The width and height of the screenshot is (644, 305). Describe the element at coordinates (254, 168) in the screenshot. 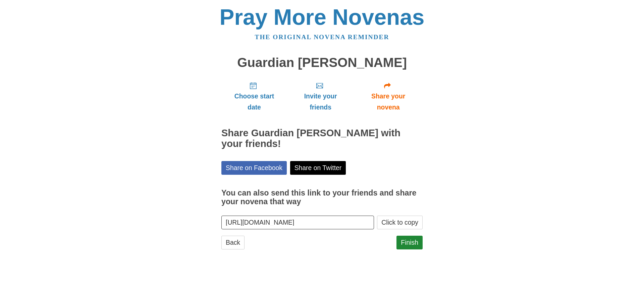

I see `a: Share on Facebook` at that location.